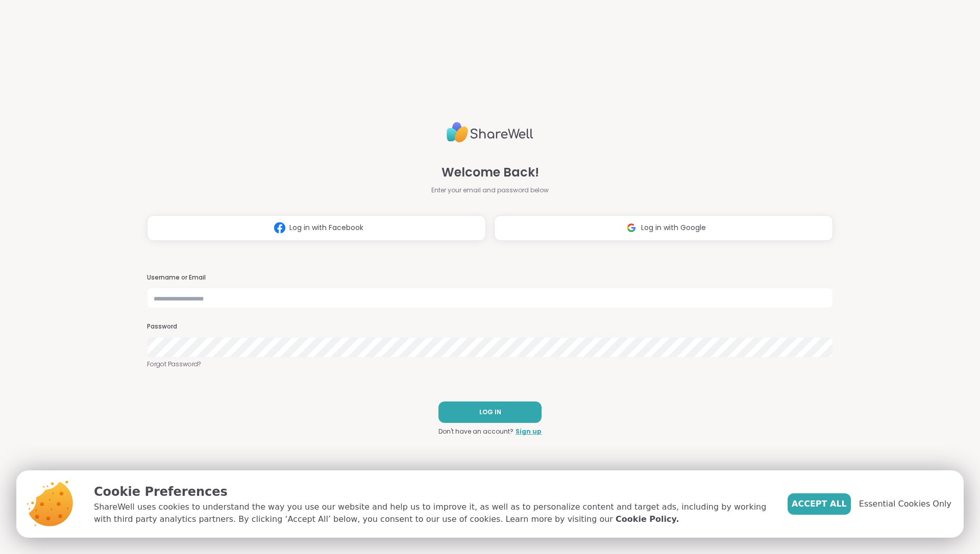 This screenshot has height=554, width=980. Describe the element at coordinates (647, 520) in the screenshot. I see `a: Cookie Policy.` at that location.